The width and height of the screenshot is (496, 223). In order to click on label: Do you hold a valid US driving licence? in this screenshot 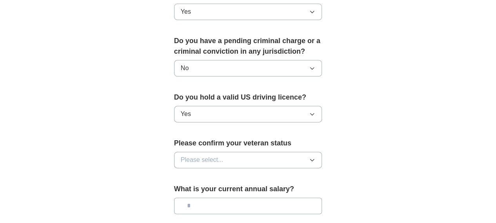, I will do `click(248, 97)`.